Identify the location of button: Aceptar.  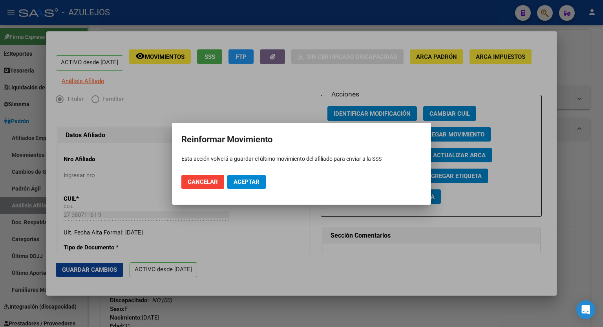
(247, 182).